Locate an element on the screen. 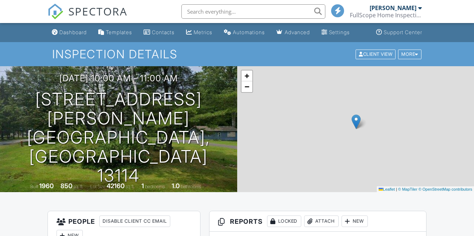  a: Dashboard is located at coordinates (69, 32).